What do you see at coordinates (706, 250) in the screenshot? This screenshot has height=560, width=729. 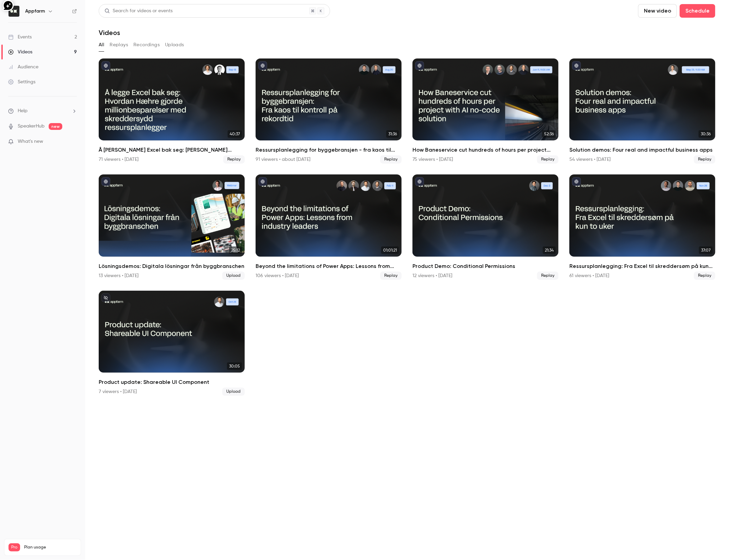 I see `span: 37:07` at bounding box center [706, 250].